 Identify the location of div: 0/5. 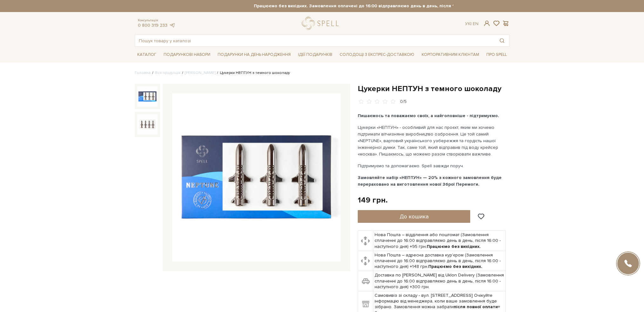
(403, 101).